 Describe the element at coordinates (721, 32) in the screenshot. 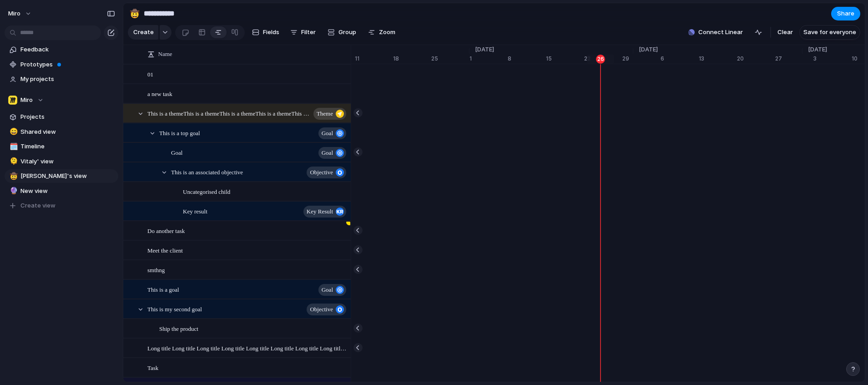

I see `span: Connect Linear` at that location.